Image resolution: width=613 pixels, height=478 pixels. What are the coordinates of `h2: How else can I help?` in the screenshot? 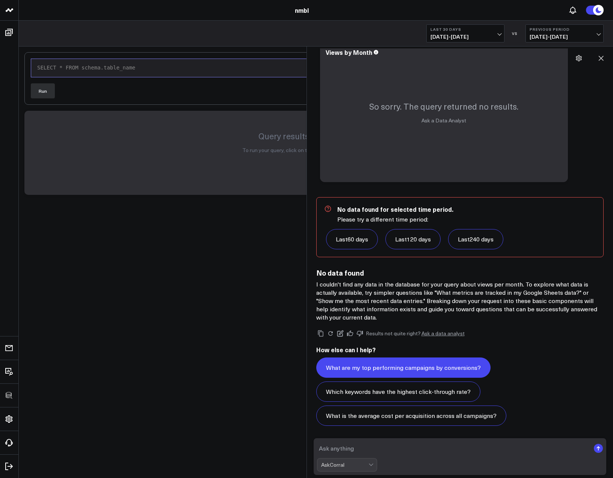 It's located at (460, 349).